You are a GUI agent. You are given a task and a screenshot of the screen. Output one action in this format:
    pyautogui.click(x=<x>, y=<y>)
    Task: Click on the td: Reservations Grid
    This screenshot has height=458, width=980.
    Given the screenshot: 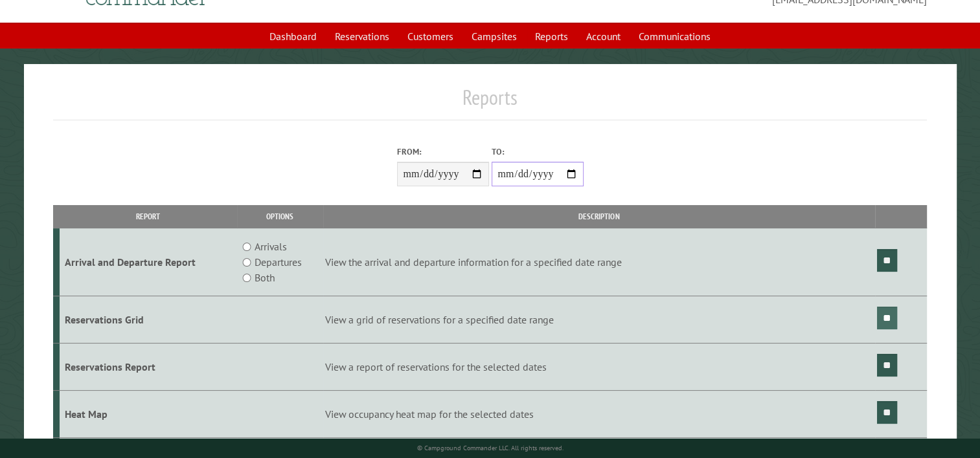 What is the action you would take?
    pyautogui.click(x=149, y=320)
    